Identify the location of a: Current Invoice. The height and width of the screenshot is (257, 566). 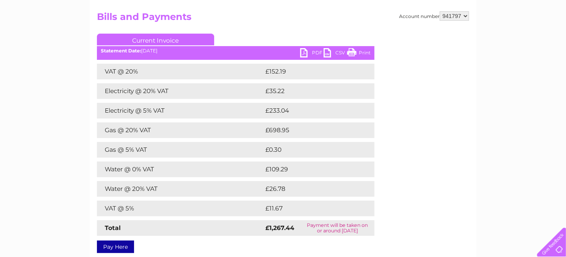
(156, 40).